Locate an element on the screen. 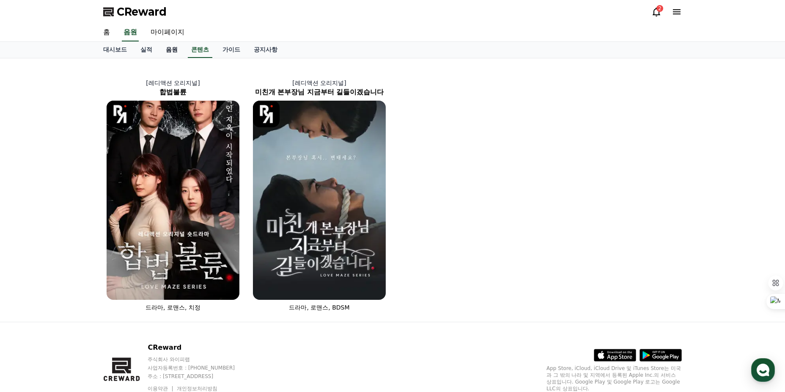 Image resolution: width=785 pixels, height=392 pixels. a: [레디액션 오리지널] 미친개 본부장님 지금부터 길들이겠습니다 미친개 본부장님 지금부터 길들이겠습니다 [object Object] Logo 드라마, 로맨스, BDSM is located at coordinates (320, 195).